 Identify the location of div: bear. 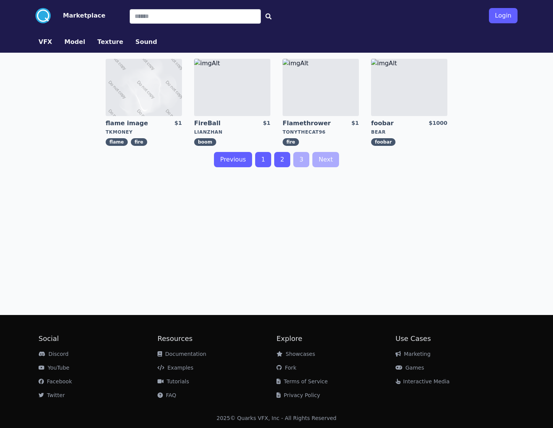
(409, 132).